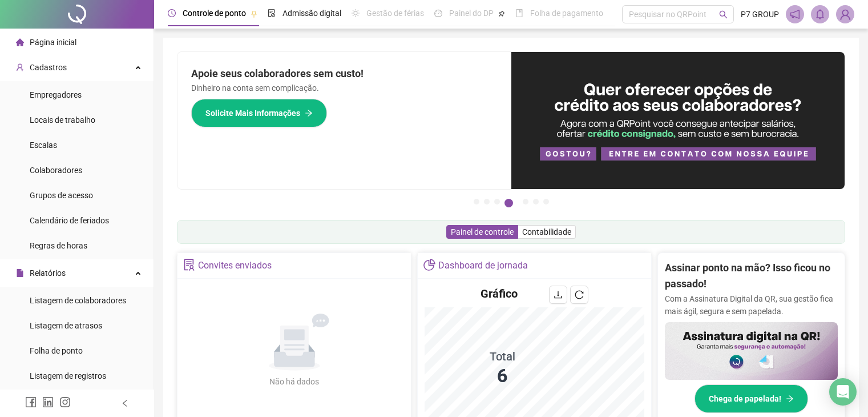 The image size is (868, 417). What do you see at coordinates (66, 325) in the screenshot?
I see `span: Listagem de atrasos` at bounding box center [66, 325].